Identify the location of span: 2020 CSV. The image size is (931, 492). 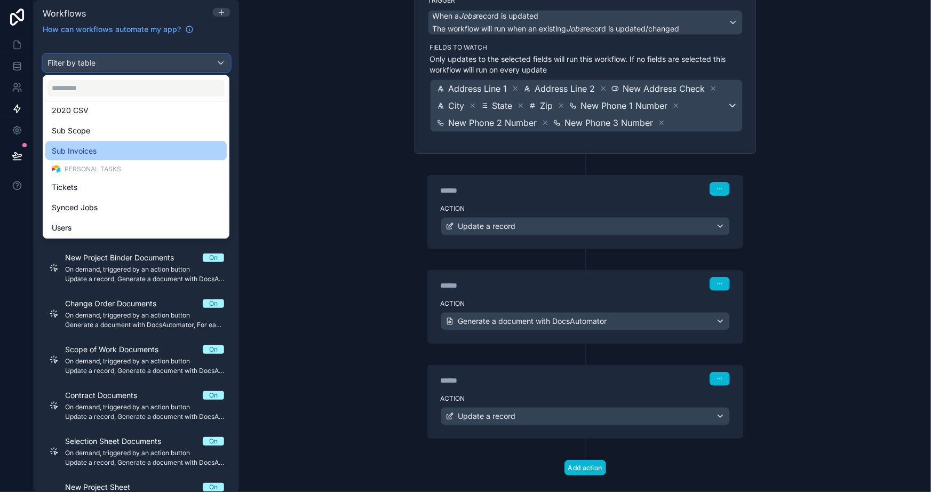
(70, 110).